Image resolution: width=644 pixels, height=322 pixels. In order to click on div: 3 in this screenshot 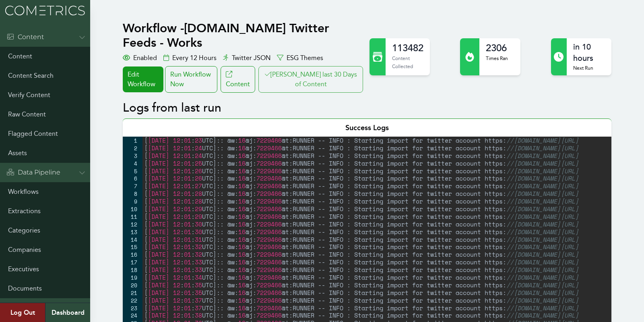, I will do `click(132, 156)`.